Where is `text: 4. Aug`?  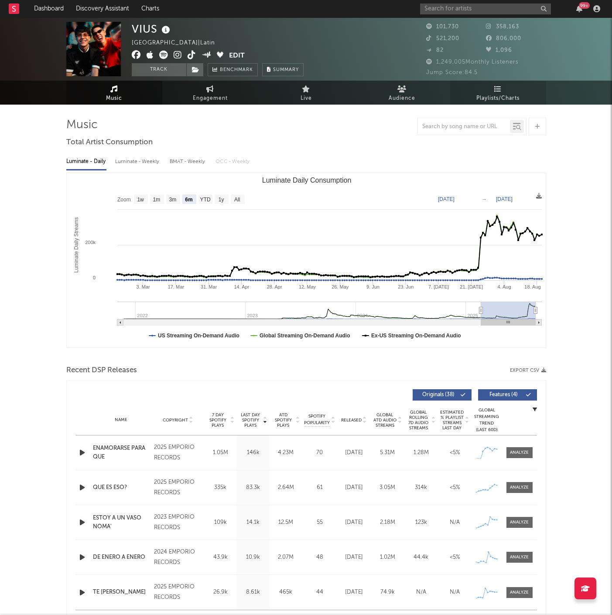 text: 4. Aug is located at coordinates (503, 287).